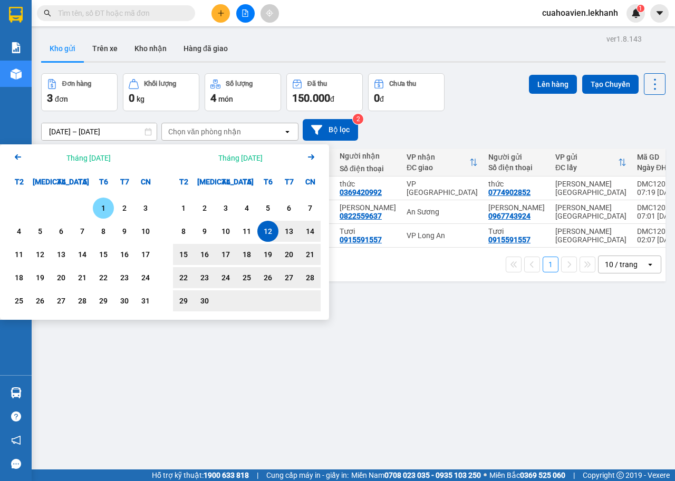  I want to click on span: cuahoavien.lekhanh, so click(580, 13).